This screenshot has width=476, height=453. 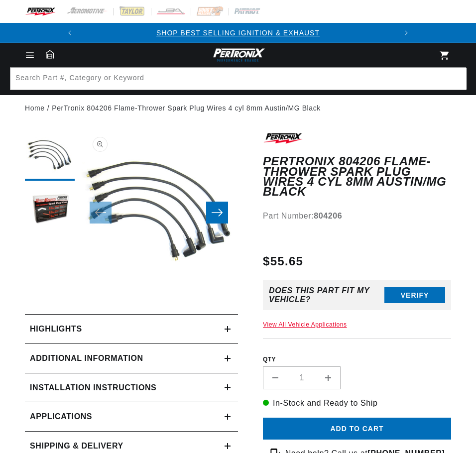 I want to click on div: Does This part fit My vehicle?, so click(x=327, y=296).